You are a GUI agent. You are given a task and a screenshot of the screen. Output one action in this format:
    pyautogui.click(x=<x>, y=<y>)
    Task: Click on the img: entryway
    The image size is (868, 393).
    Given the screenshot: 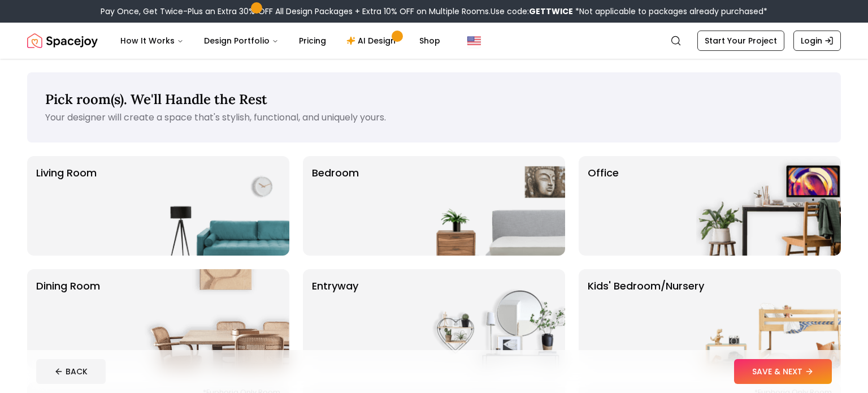 What is the action you would take?
    pyautogui.click(x=493, y=319)
    